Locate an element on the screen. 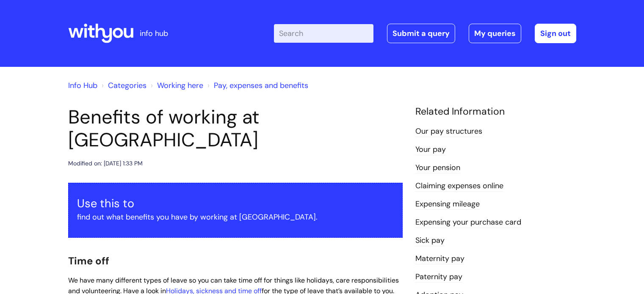 Image resolution: width=644 pixels, height=294 pixels. a: Sign out is located at coordinates (555, 33).